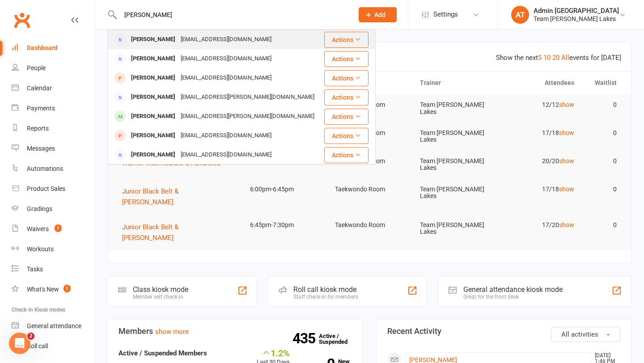 Image resolution: width=644 pixels, height=363 pixels. What do you see at coordinates (603, 83) in the screenshot?
I see `th: Waitlist` at bounding box center [603, 83].